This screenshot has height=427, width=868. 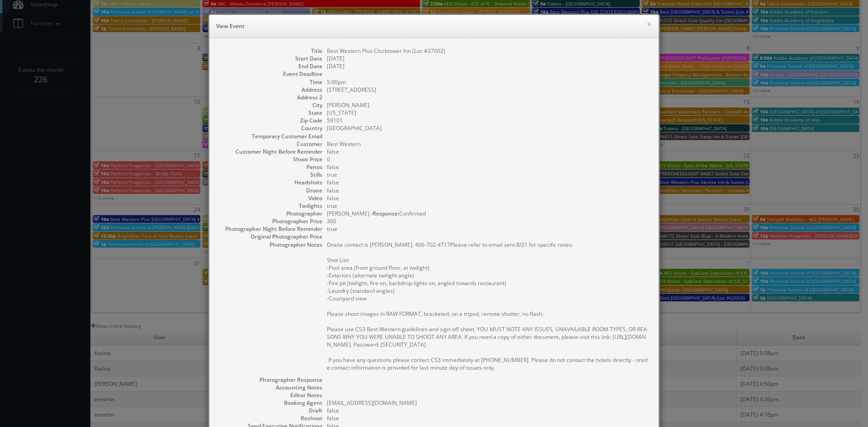 I want to click on dt: State, so click(x=270, y=113).